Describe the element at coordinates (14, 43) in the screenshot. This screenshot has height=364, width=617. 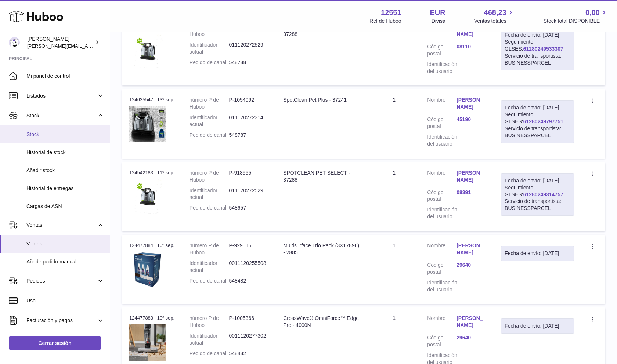
I see `img: gerardo.montoiro@cleverenterprise.es` at that location.